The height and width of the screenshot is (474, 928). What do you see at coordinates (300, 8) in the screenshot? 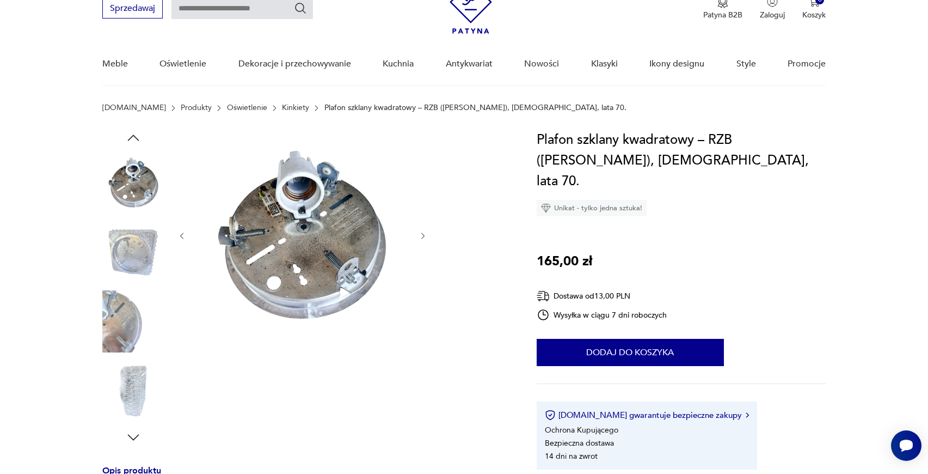
I see `button: Szukaj` at bounding box center [300, 8].